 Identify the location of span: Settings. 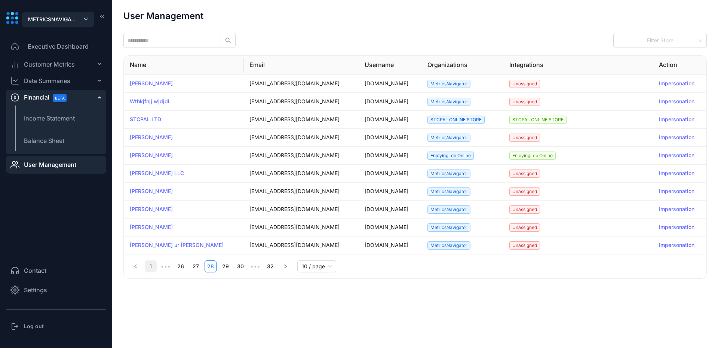
(36, 290).